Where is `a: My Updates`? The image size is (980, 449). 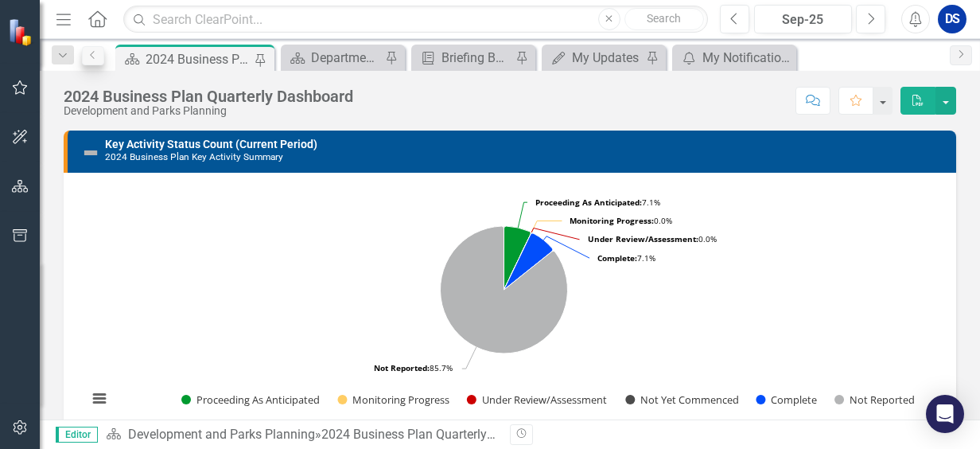
a: My Updates is located at coordinates (594, 57).